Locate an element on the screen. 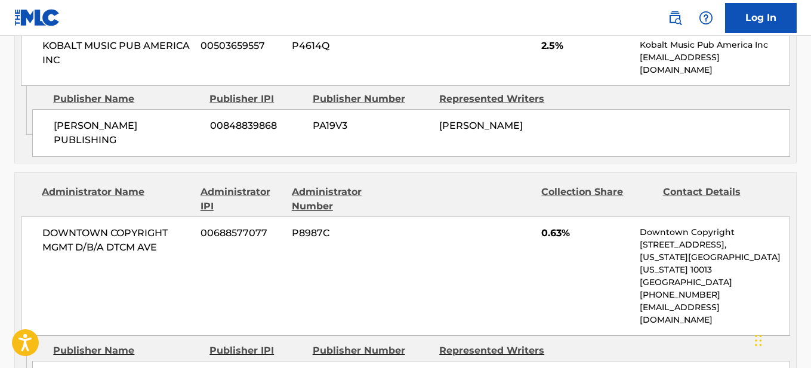  img: help is located at coordinates (706, 18).